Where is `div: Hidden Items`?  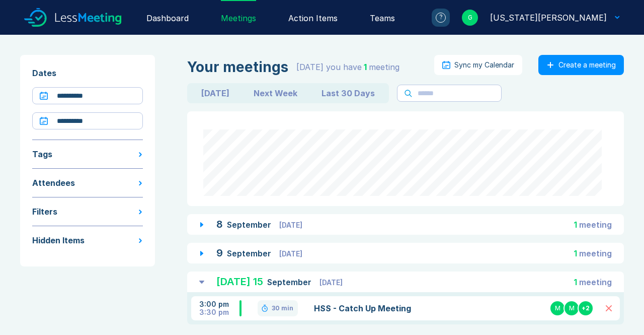
div: Hidden Items is located at coordinates (59, 240).